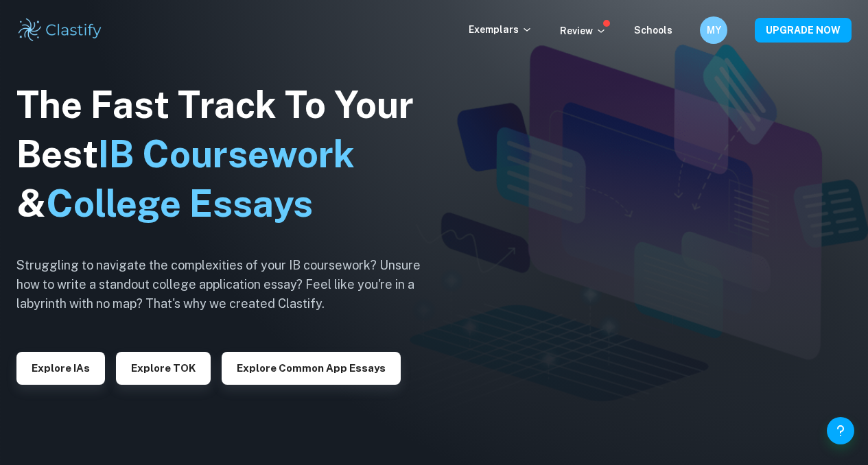 The height and width of the screenshot is (465, 868). Describe the element at coordinates (163, 367) in the screenshot. I see `a: Explore TOK` at that location.